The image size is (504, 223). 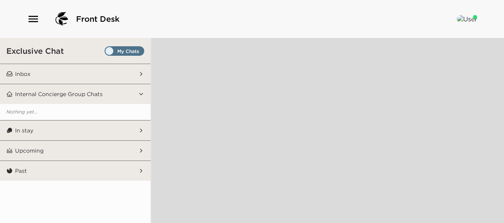 What do you see at coordinates (466, 19) in the screenshot?
I see `img: User` at bounding box center [466, 19].